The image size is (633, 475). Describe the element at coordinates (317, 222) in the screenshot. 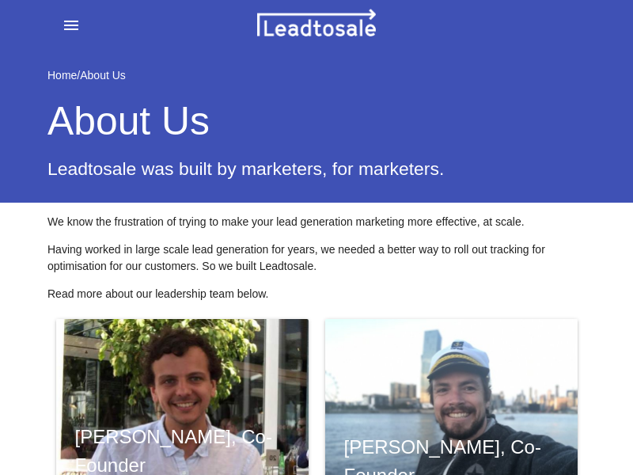

I see `p: We know the frustration of trying to make your lead generation marketing more effective, at scale.` at that location.